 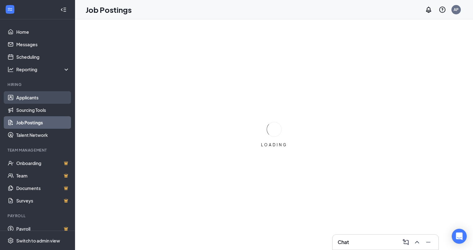 What do you see at coordinates (429, 243) in the screenshot?
I see `svg: Minimize` at bounding box center [429, 243].